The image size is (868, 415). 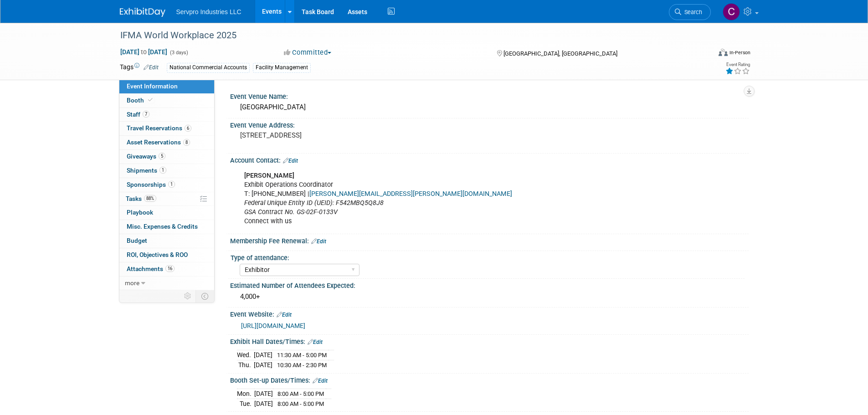 What do you see at coordinates (740, 52) in the screenshot?
I see `div: In-Person` at bounding box center [740, 52].